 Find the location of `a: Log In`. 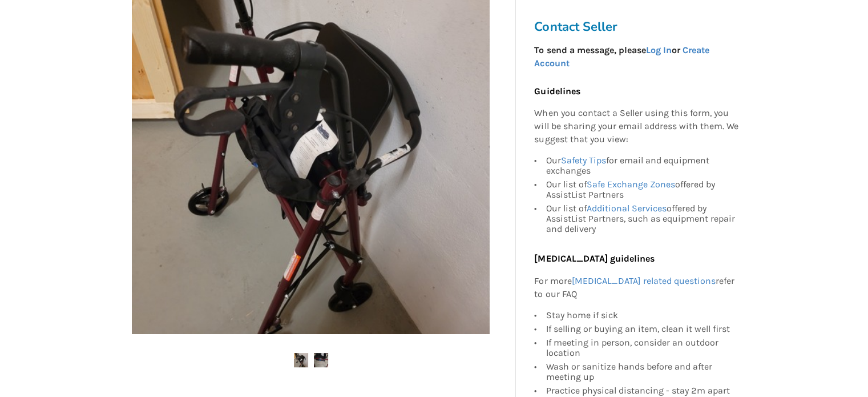

a: Log In is located at coordinates (658, 50).